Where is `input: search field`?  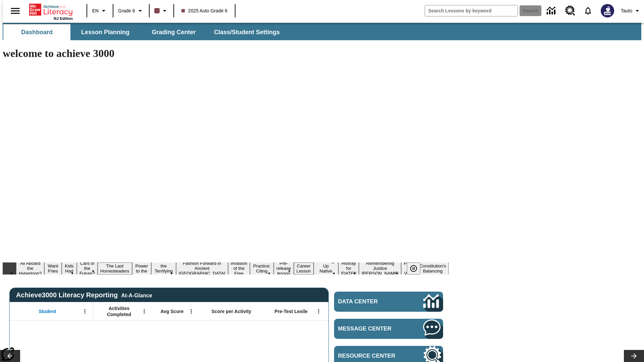 input: search field is located at coordinates (472, 11).